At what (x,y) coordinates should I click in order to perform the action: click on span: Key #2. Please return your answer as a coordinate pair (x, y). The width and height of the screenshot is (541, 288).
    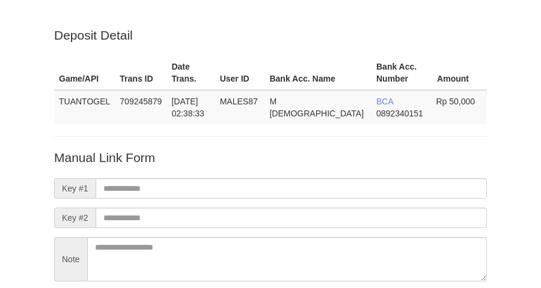
    Looking at the image, I should click on (75, 218).